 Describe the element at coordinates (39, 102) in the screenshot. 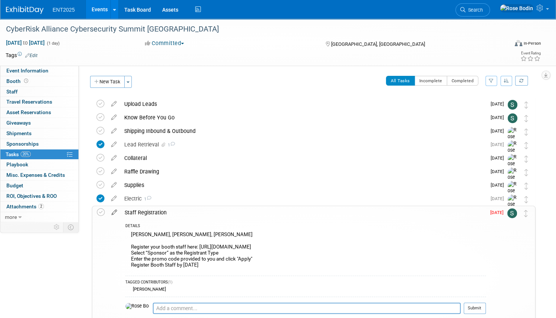

I see `a: Travel Reservations` at that location.